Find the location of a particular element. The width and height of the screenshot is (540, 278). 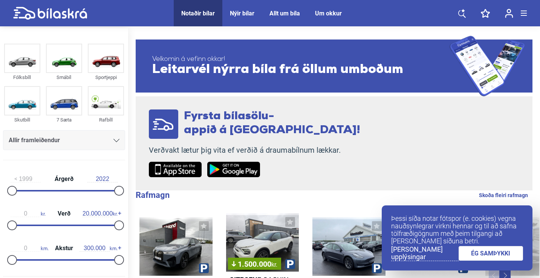

span: 1.500.000 is located at coordinates (254, 264).